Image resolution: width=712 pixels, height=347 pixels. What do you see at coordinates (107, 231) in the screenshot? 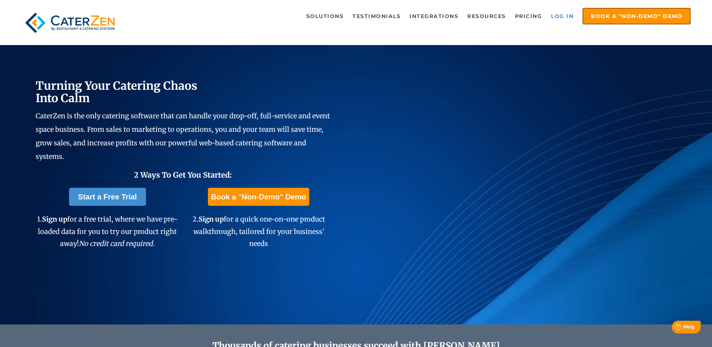
I see `span: 1. for a free trial, where we have pre-loaded data for you to try our product right away!` at bounding box center [107, 231].